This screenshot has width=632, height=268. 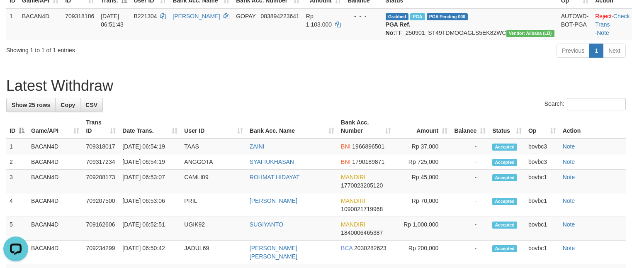 I want to click on input: Search:, so click(x=597, y=104).